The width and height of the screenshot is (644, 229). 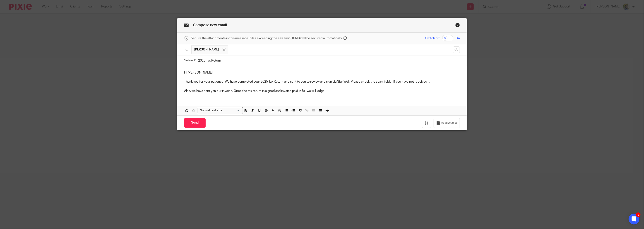 I want to click on input: Search for option, so click(x=232, y=110).